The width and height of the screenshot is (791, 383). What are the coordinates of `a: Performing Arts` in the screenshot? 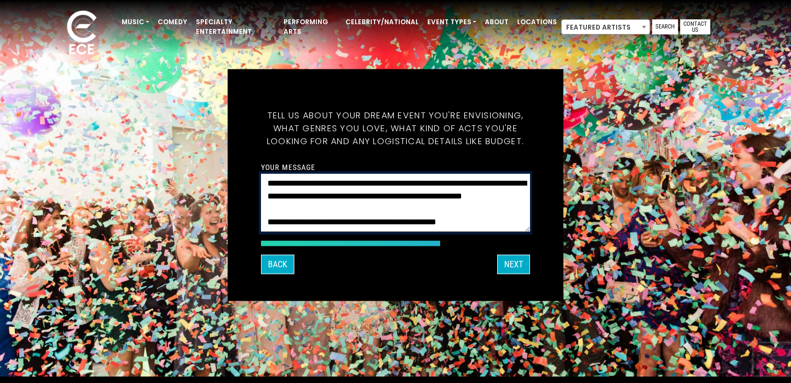 It's located at (310, 27).